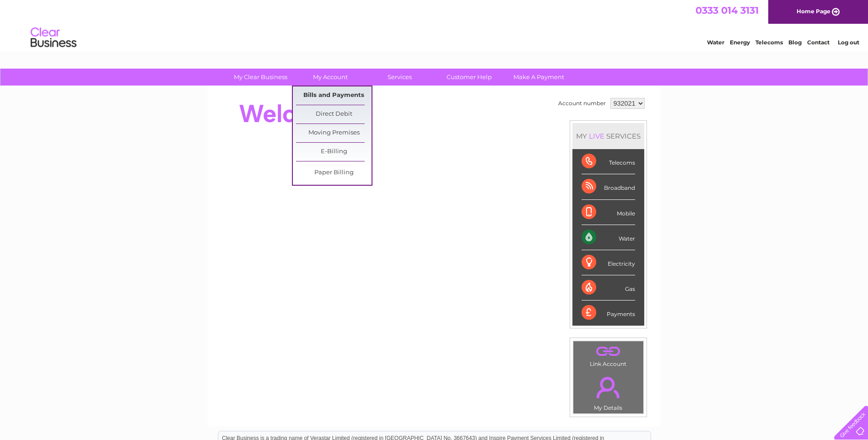 This screenshot has width=868, height=440. What do you see at coordinates (334, 95) in the screenshot?
I see `a: Bills and Payments` at bounding box center [334, 95].